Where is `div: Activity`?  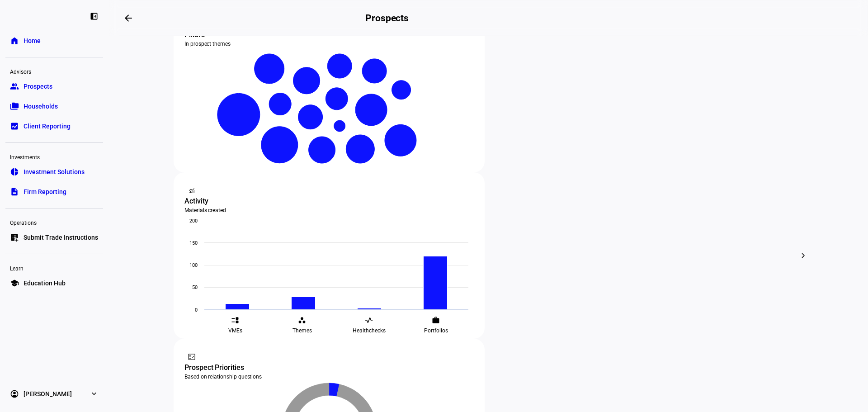
div: Activity is located at coordinates (329, 202).